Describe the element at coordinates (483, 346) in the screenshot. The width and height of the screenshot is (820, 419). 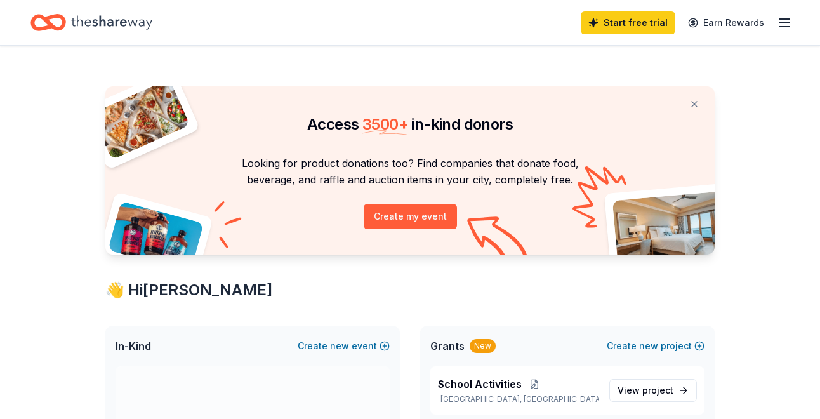
I see `div: New` at that location.